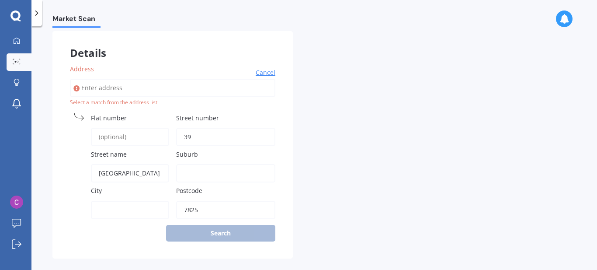 This screenshot has width=597, height=270. I want to click on img: ACg8ocIWcDyZq3EczqUd-lFBKqwMEWJd8pm-Hg2kSwXh7XCd7kPrfA=s96-c, so click(17, 202).